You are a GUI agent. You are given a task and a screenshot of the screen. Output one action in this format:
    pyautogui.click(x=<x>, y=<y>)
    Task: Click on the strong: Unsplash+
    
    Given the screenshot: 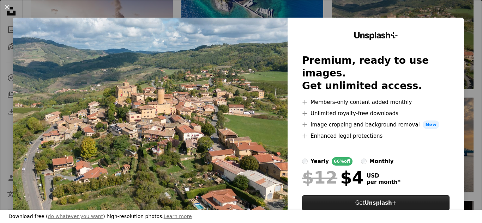 What is the action you would take?
    pyautogui.click(x=380, y=203)
    